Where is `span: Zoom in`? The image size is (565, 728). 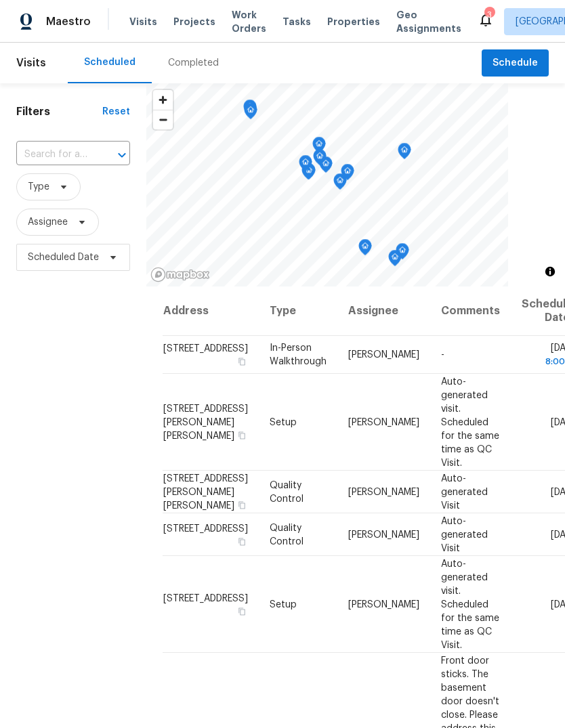
span: Zoom in is located at coordinates (162, 99).